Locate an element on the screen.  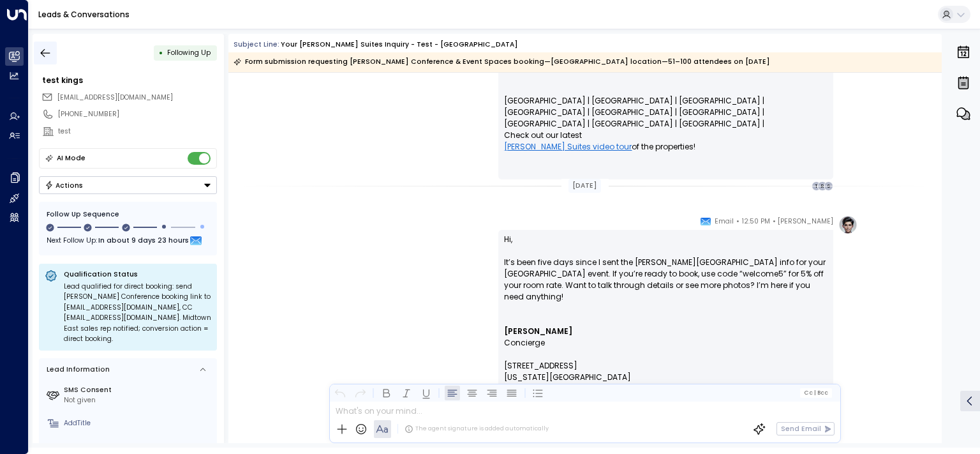
span: tester@google.com is located at coordinates (115, 97).